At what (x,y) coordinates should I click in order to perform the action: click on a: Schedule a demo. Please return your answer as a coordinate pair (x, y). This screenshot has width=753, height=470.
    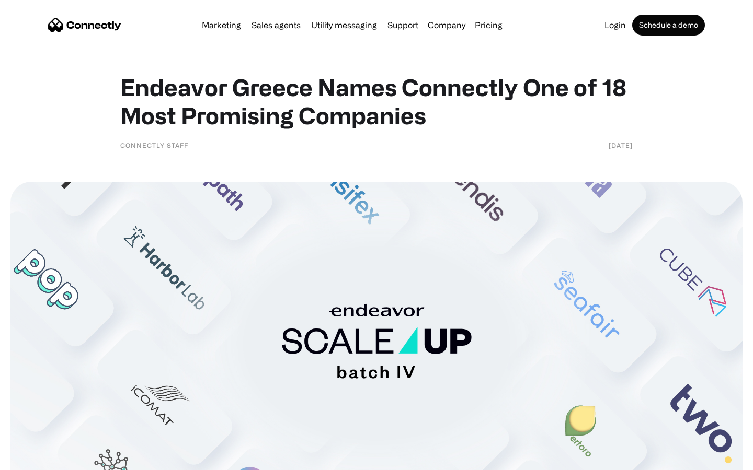
    Looking at the image, I should click on (668, 25).